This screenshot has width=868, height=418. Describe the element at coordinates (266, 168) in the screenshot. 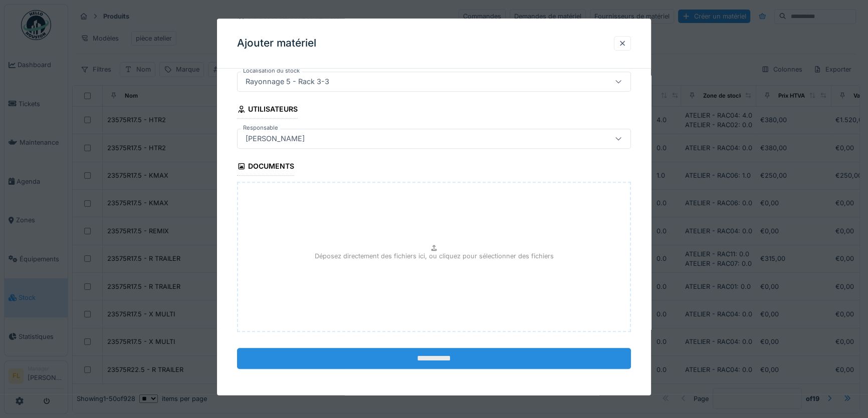

I see `div: Documents` at that location.